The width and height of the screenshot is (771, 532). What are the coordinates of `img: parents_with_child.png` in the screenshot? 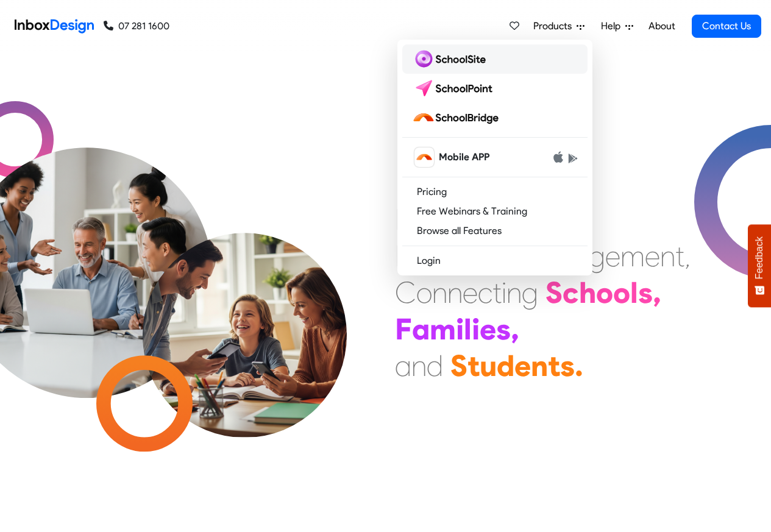 It's located at (245, 310).